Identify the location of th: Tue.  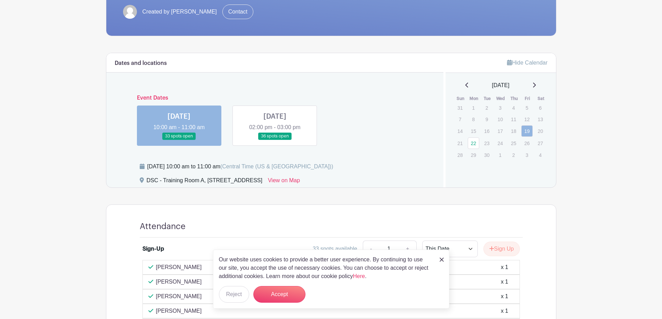
(487, 99).